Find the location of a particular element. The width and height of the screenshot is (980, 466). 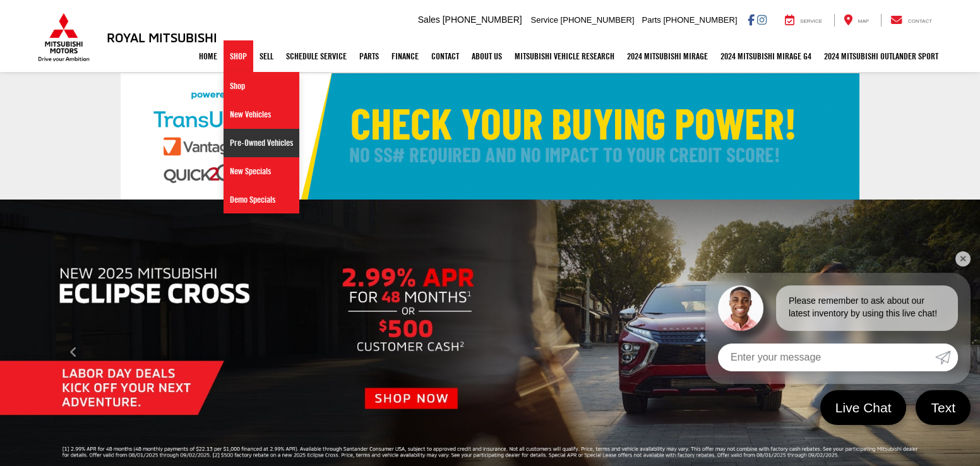

a: Submit is located at coordinates (947, 357).